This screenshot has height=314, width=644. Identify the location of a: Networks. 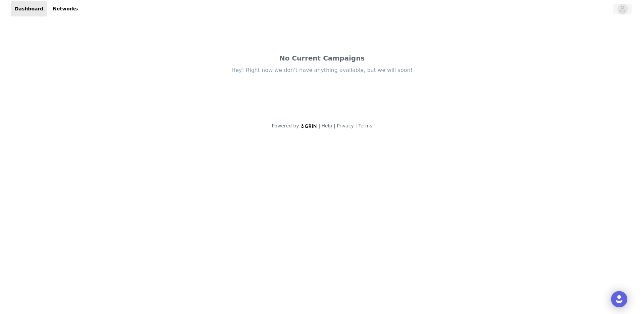
(65, 8).